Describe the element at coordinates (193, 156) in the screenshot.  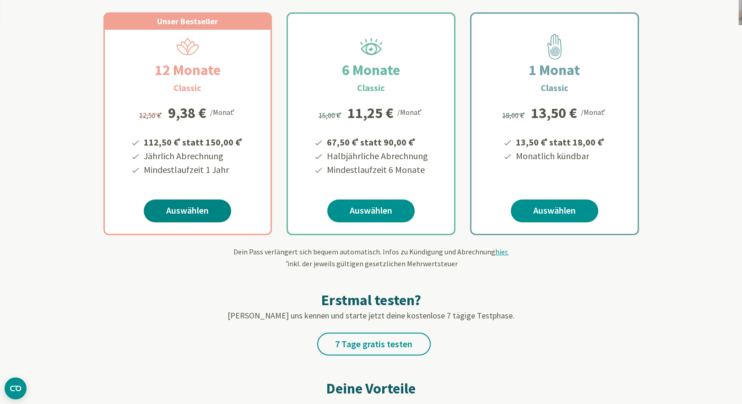
I see `li: Jährlich Abrechnung` at that location.